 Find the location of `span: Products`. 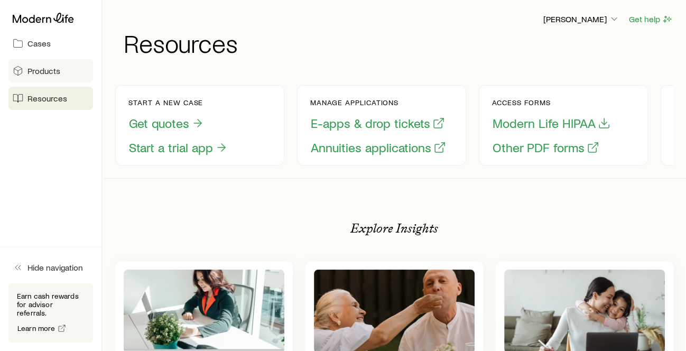

span: Products is located at coordinates (44, 71).